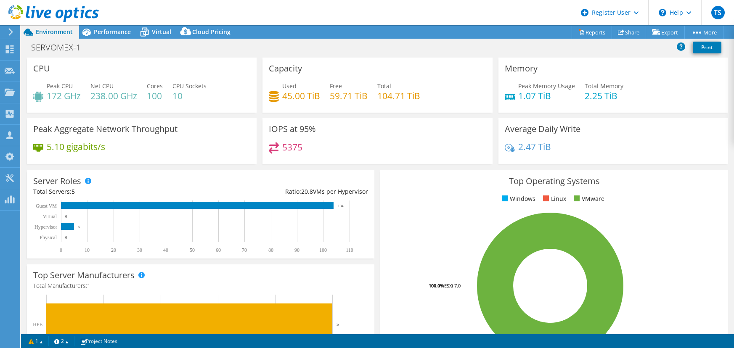 The width and height of the screenshot is (734, 348). Describe the element at coordinates (60, 86) in the screenshot. I see `span: Peak CPU` at that location.